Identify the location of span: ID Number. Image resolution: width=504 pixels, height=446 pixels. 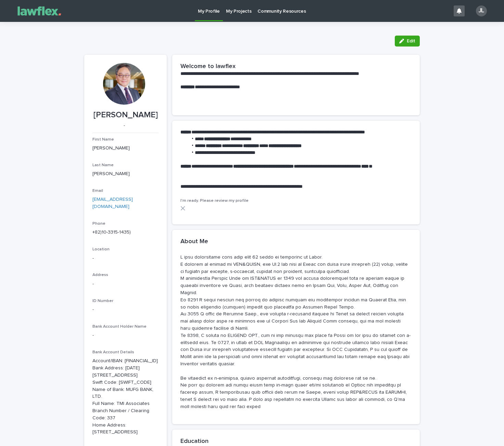
(102, 301).